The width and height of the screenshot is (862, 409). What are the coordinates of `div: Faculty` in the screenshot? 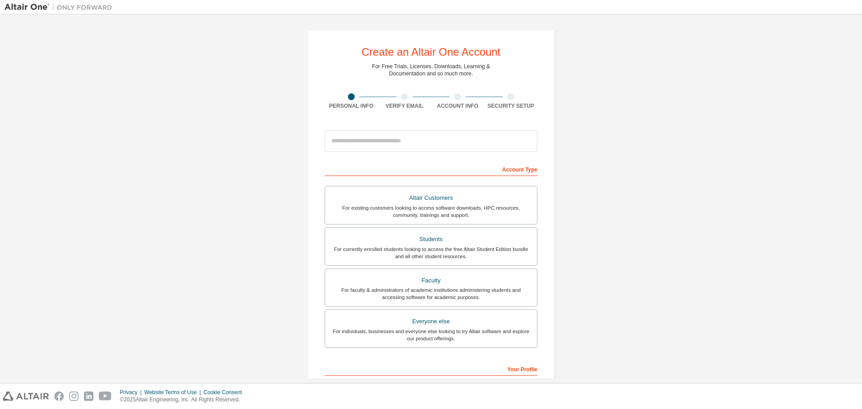 It's located at (431, 281).